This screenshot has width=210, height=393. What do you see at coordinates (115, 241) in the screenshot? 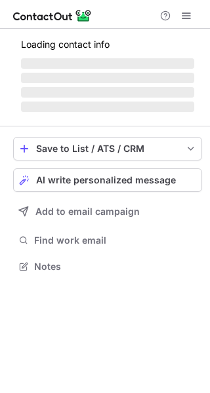
I see `span: Find work email` at bounding box center [115, 241].